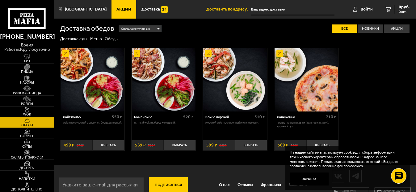  Describe the element at coordinates (260, 117) in the screenshot. I see `span: 510 г` at that location.